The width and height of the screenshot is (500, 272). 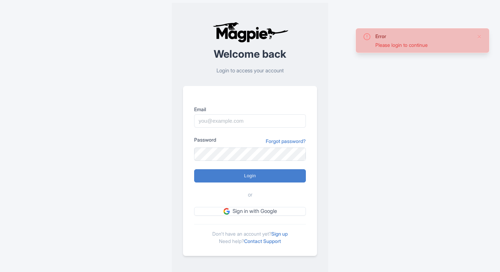 I want to click on label: Password, so click(x=205, y=139).